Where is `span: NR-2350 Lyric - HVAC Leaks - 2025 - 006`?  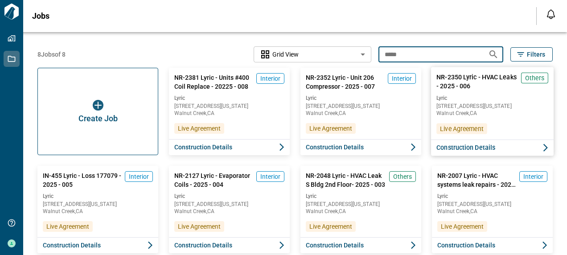 span: NR-2350 Lyric - HVAC Leaks - 2025 - 006 is located at coordinates (477, 82).